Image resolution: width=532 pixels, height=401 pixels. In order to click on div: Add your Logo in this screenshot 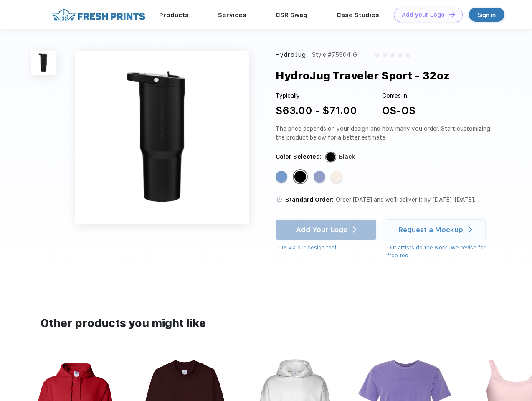, I will do `click(423, 15)`.